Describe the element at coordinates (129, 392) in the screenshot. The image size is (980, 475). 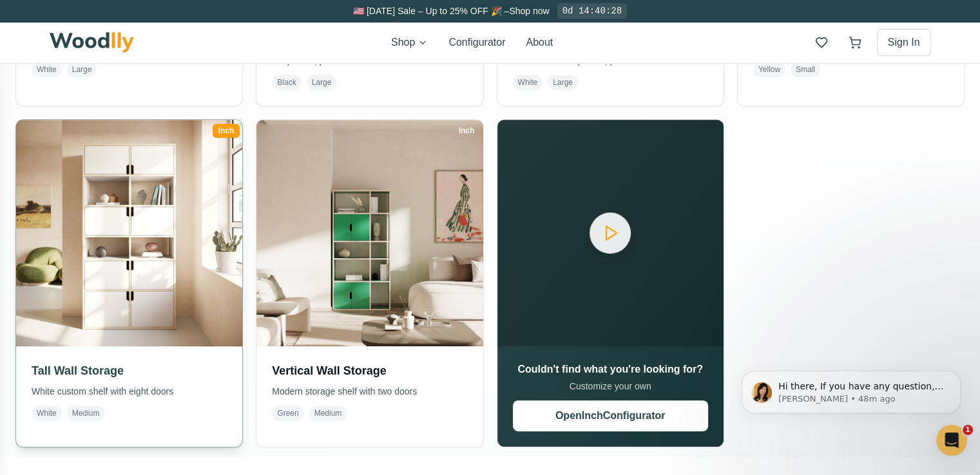
I see `p: White custom shelf with eight doors` at that location.